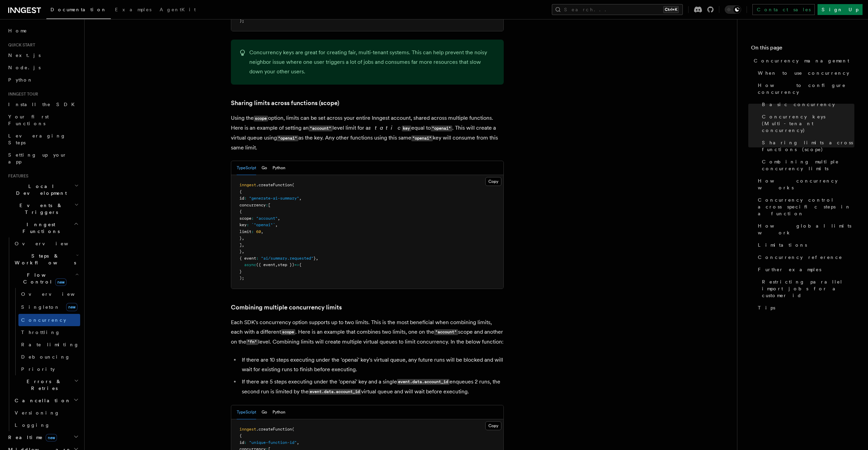  Describe the element at coordinates (805, 308) in the screenshot. I see `a: Tips` at that location.